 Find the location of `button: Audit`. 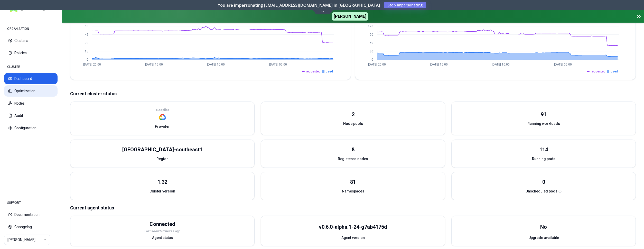

button: Audit is located at coordinates (31, 116).